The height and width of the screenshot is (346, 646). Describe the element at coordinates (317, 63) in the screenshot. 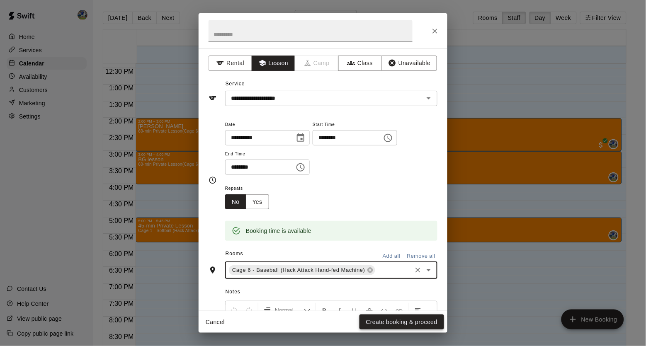

I see `span: Camps can only be created in the Services page` at that location.